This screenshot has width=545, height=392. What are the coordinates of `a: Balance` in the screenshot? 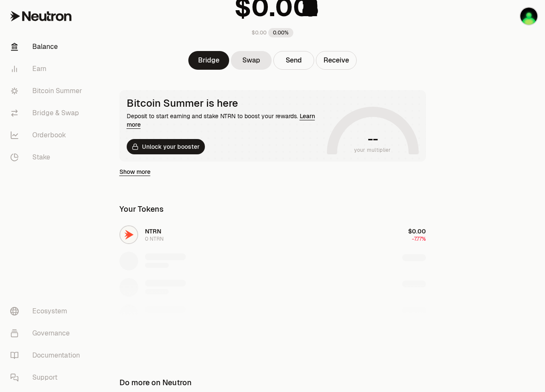 It's located at (48, 47).